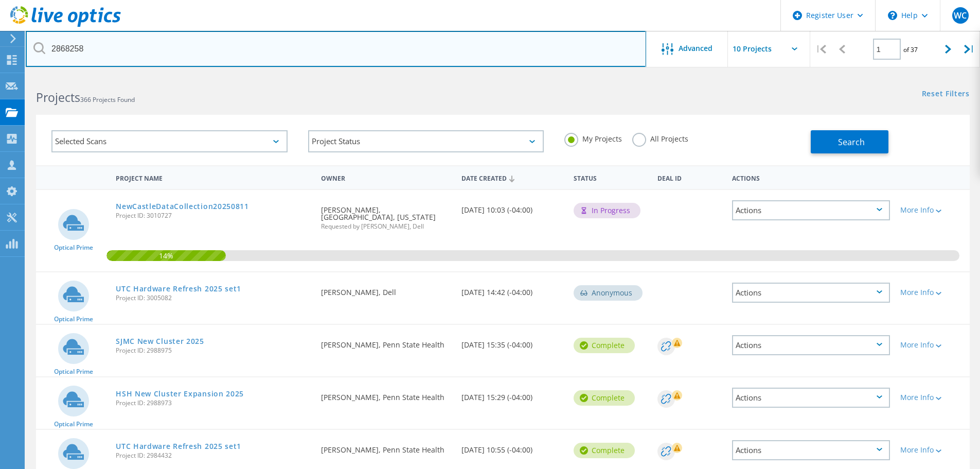  What do you see at coordinates (893, 15) in the screenshot?
I see `svg: \n` at bounding box center [893, 15].